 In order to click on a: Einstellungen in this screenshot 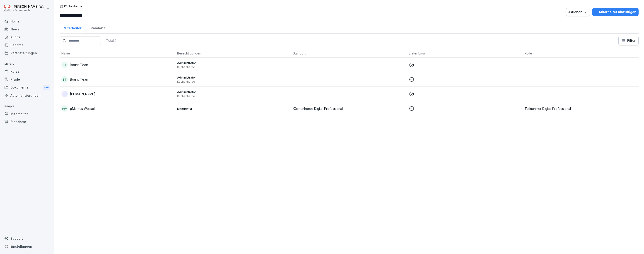, I will do `click(27, 246)`.